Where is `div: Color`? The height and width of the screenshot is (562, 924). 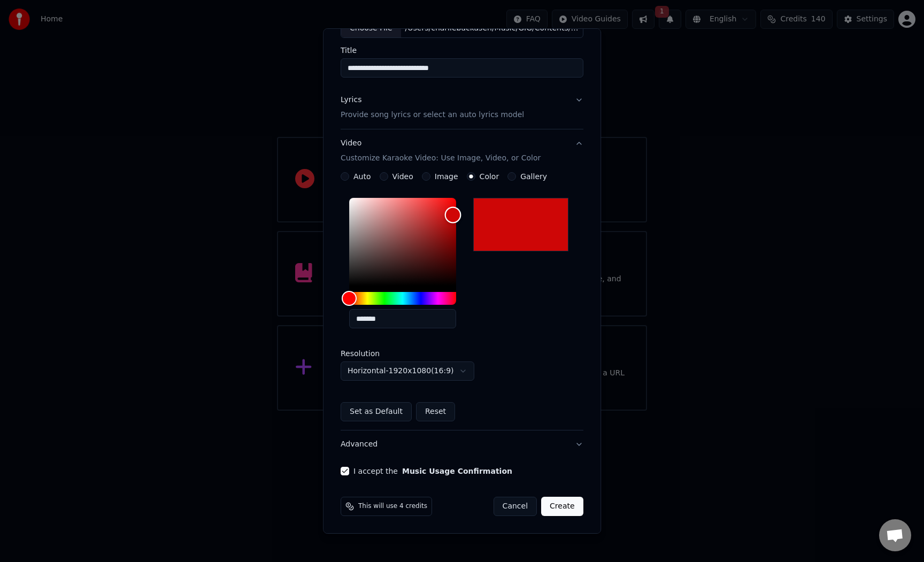 div: Color is located at coordinates (403, 242).